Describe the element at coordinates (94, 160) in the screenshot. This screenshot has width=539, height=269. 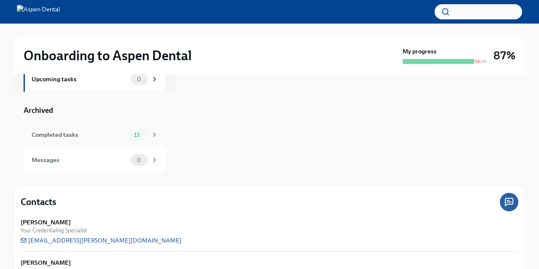
I see `a: Messages0` at that location.